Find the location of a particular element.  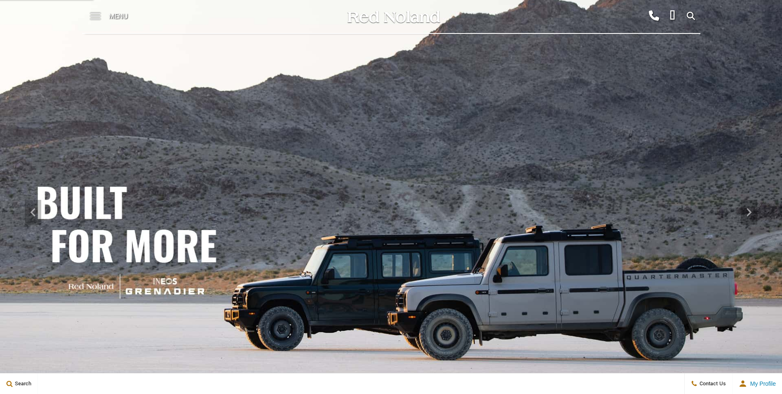

span: My Profile is located at coordinates (762, 383).